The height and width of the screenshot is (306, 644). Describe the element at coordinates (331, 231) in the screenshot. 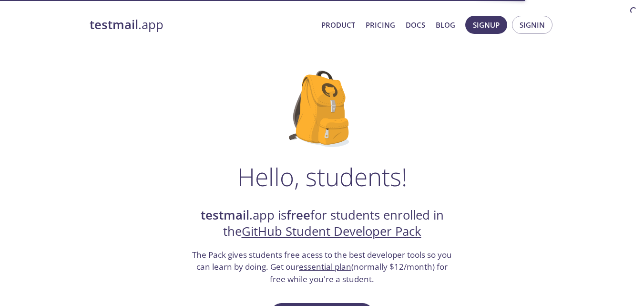

I see `a: GitHub Student Developer Pack` at that location.